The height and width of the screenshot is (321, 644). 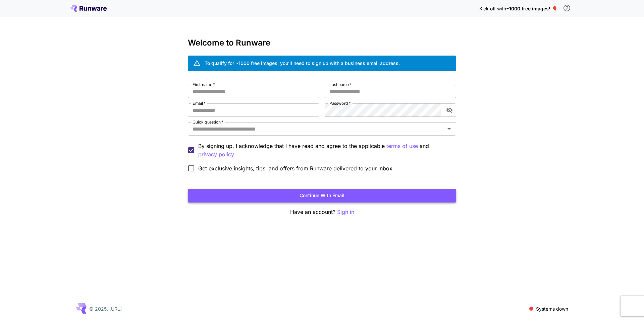 What do you see at coordinates (450, 110) in the screenshot?
I see `button: toggle password visibility` at bounding box center [450, 110].